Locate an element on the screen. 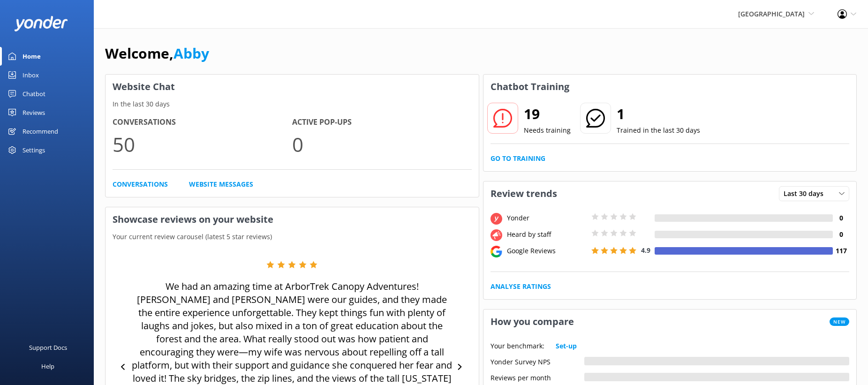  a: Website Messages is located at coordinates (220, 184).